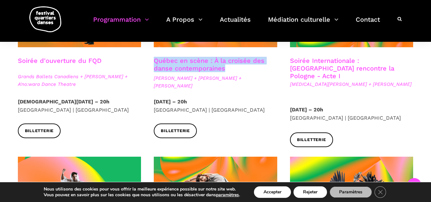 The image size is (431, 202). I want to click on a: Médiation culturelle, so click(303, 23).